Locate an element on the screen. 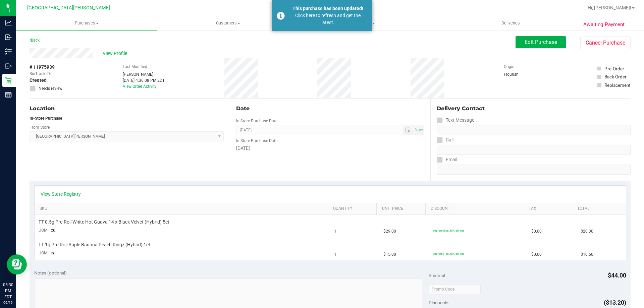 Image resolution: width=644 pixels, height=308 pixels. inline-svg: Outbound is located at coordinates (8, 66).